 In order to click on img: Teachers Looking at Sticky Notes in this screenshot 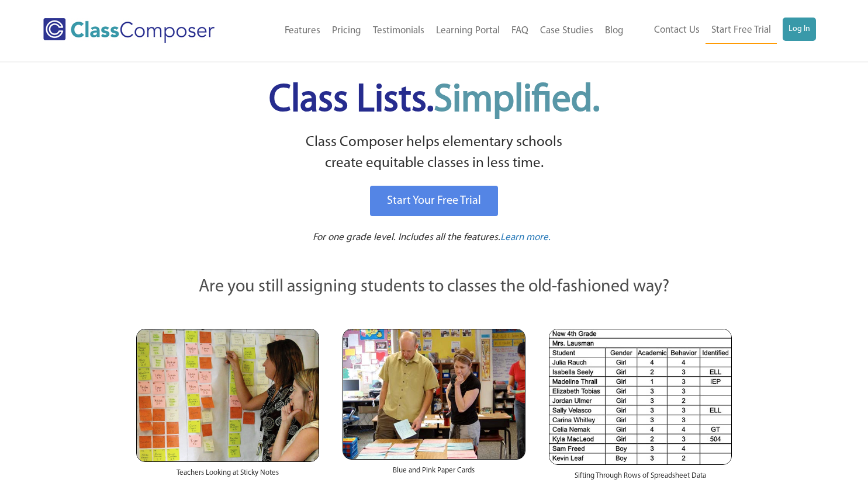, I will do `click(227, 395)`.